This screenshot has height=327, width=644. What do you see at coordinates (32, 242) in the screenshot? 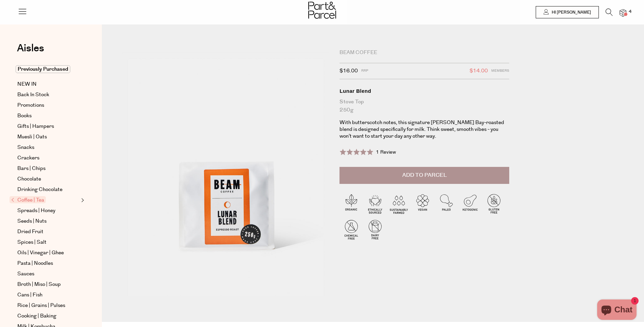
I see `span: Spices | Salt` at bounding box center [32, 242].